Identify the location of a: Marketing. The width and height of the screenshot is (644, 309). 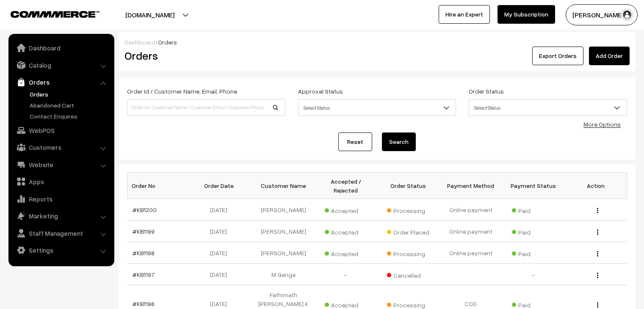
(61, 216).